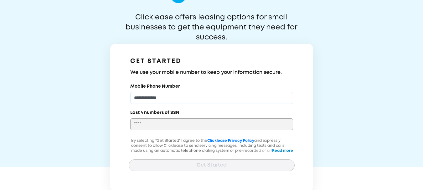 Image resolution: width=423 pixels, height=190 pixels. Describe the element at coordinates (155, 113) in the screenshot. I see `label: Last 4 numbers of SSN` at that location.